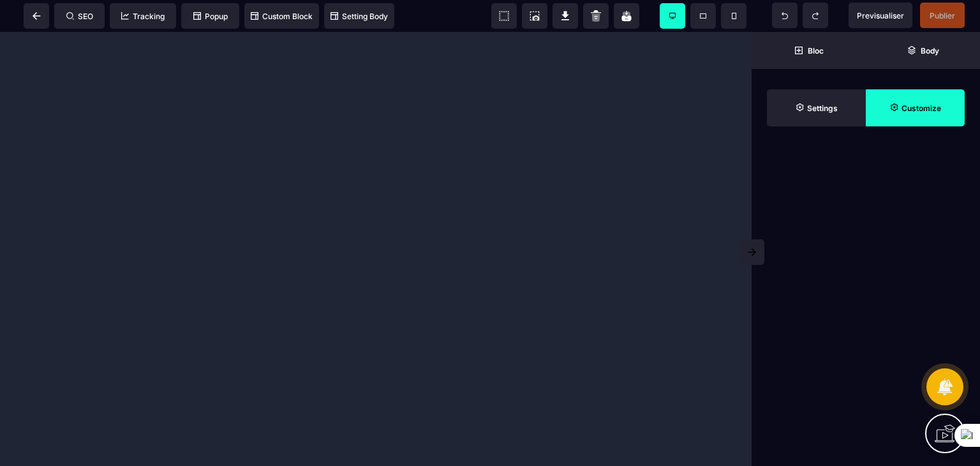 The image size is (980, 466). I want to click on span: Open Blocks, so click(808, 50).